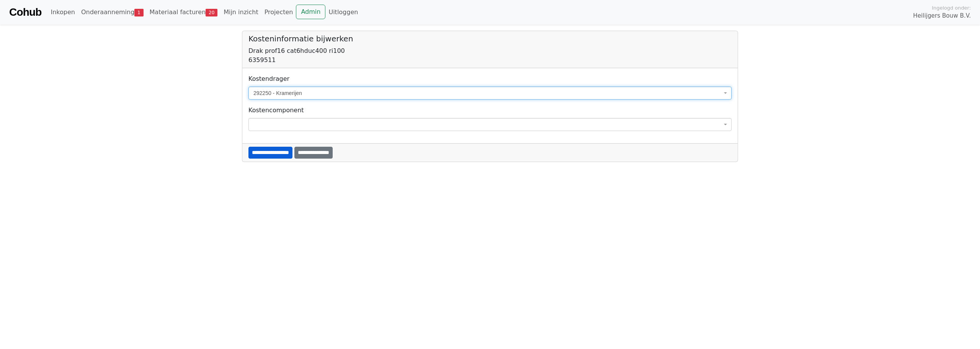  What do you see at coordinates (343, 12) in the screenshot?
I see `a: Uitloggen` at bounding box center [343, 12].